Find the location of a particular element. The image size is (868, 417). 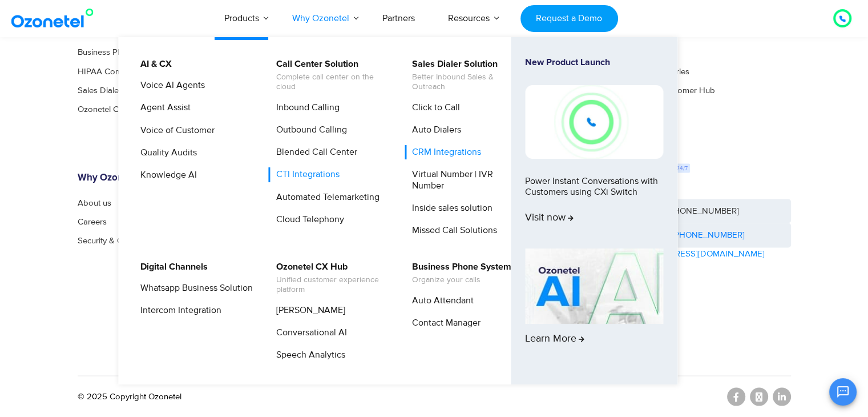

a: Automated Telemarketing is located at coordinates (325, 197).